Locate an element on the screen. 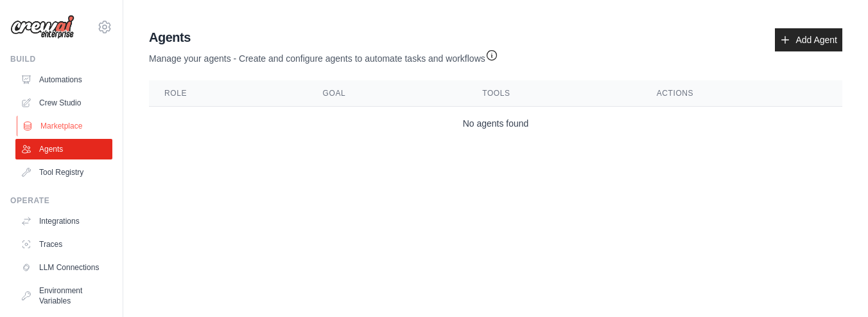 This screenshot has height=317, width=868. a: Marketplace is located at coordinates (65, 126).